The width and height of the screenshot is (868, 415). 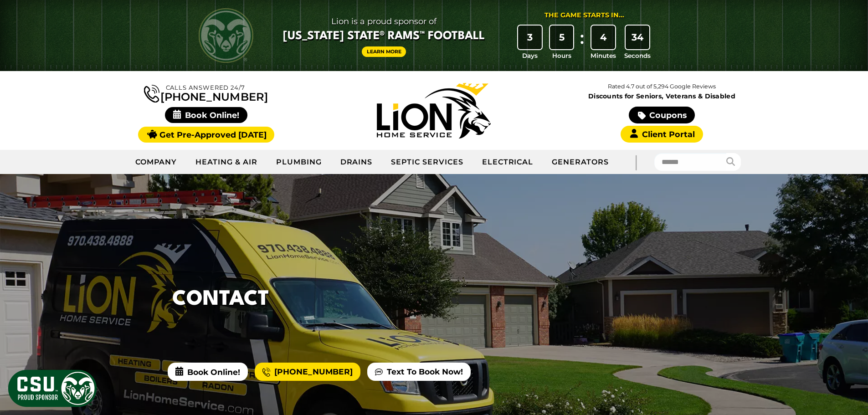 What do you see at coordinates (419, 372) in the screenshot?
I see `a: Text To Book Now!` at bounding box center [419, 372].